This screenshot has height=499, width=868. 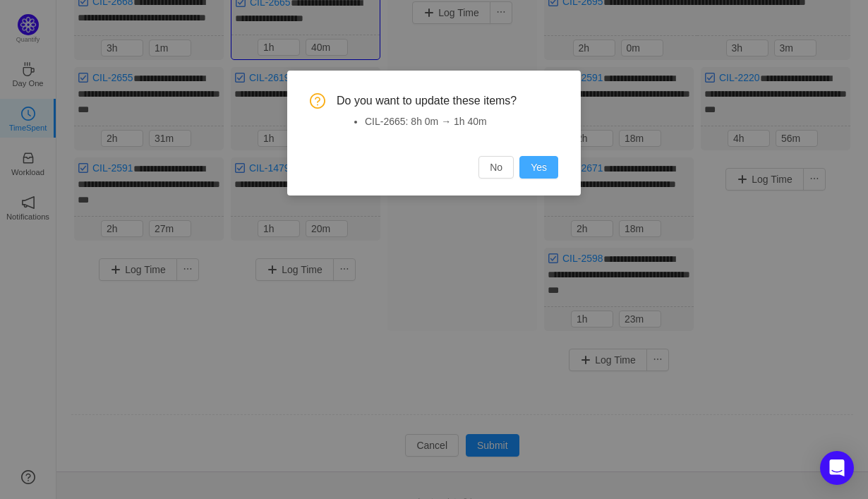 What do you see at coordinates (496, 167) in the screenshot?
I see `button: No` at bounding box center [496, 167].